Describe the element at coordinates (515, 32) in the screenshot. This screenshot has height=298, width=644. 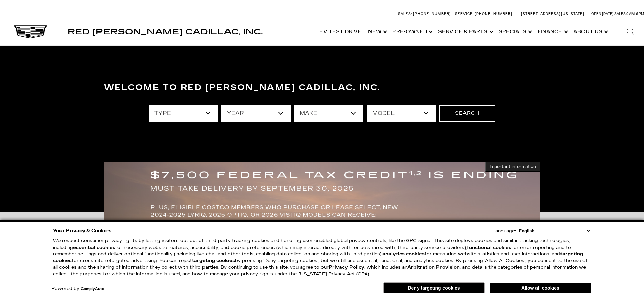
I see `a: Specials` at that location.